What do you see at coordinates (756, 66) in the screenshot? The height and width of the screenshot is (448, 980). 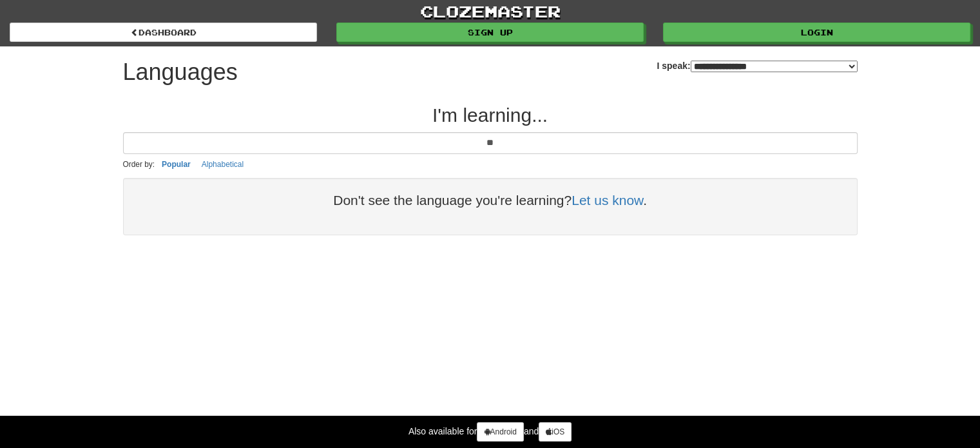 I see `label: I speak:` at bounding box center [756, 66].